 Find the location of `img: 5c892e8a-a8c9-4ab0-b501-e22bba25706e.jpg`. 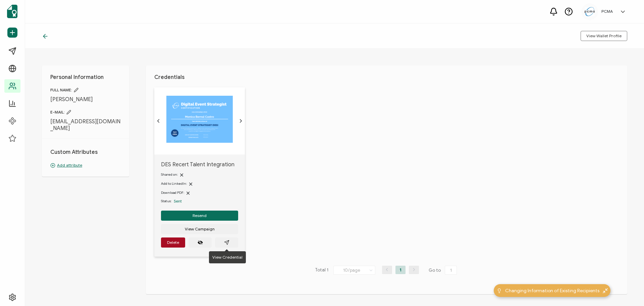

img: 5c892e8a-a8c9-4ab0-b501-e22bba25706e.jpg is located at coordinates (590, 11).